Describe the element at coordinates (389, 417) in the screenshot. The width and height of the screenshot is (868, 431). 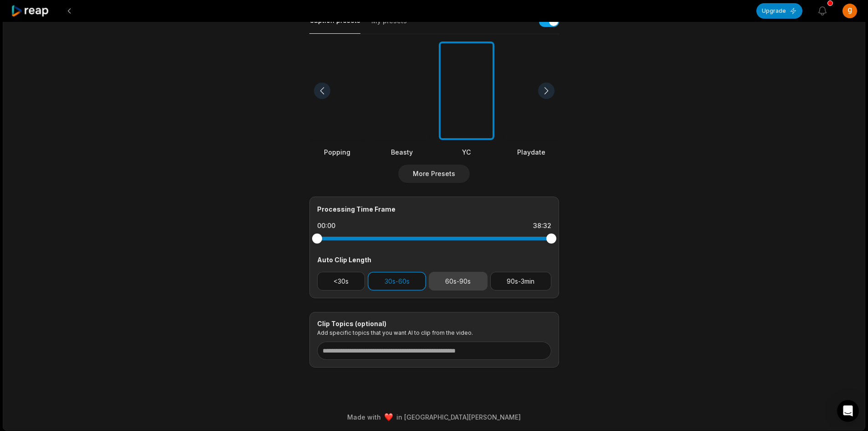
I see `img: heart emoji` at that location.